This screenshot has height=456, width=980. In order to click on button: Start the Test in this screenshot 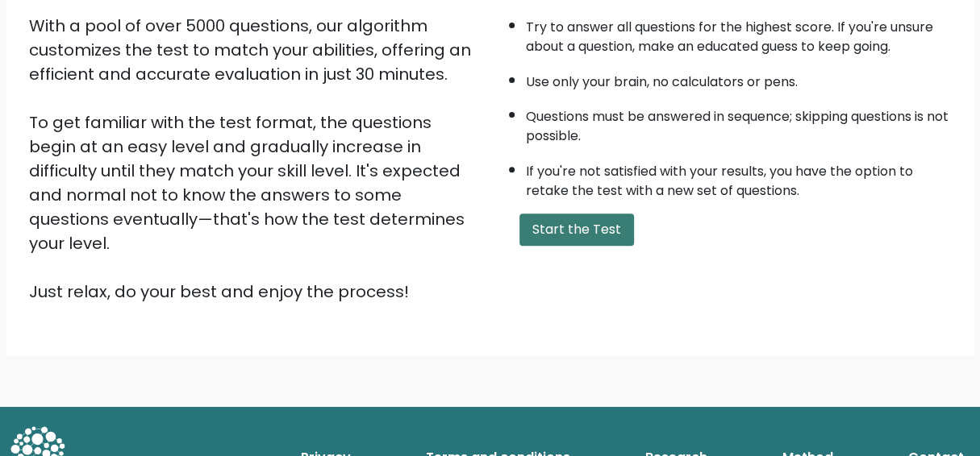, I will do `click(577, 230)`.